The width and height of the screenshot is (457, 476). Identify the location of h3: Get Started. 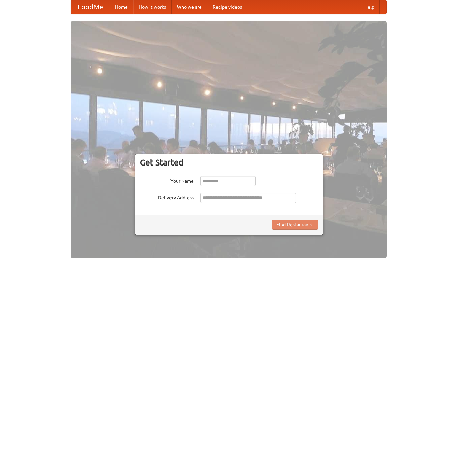
(229, 163).